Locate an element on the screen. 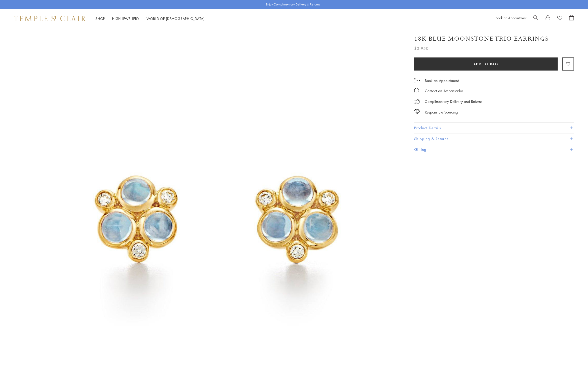 Image resolution: width=588 pixels, height=365 pixels. a: High JewelleryHigh Jewellery is located at coordinates (126, 19).